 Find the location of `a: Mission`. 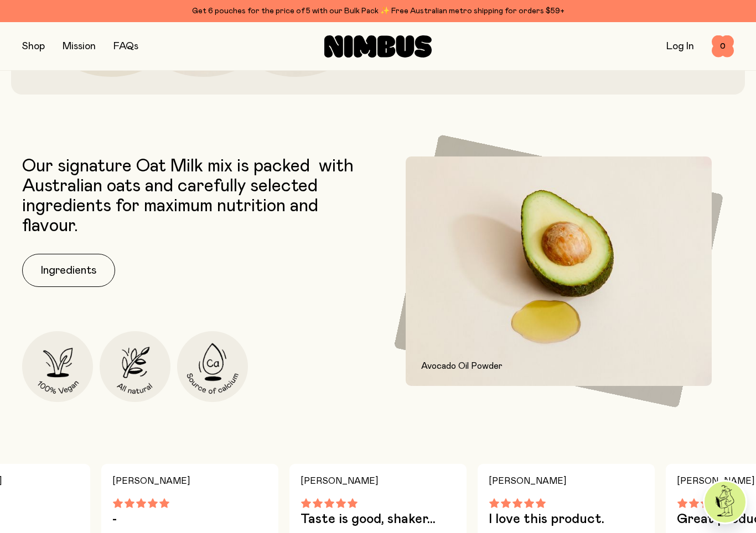

a: Mission is located at coordinates (79, 46).